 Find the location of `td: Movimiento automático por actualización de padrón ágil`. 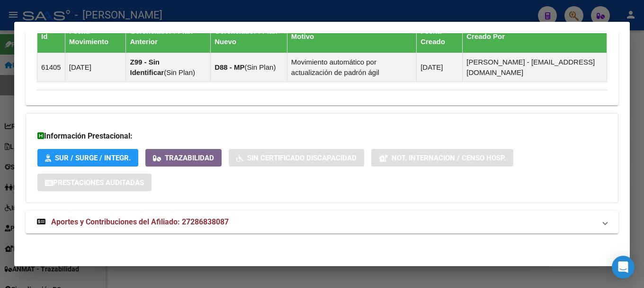

td: Movimiento automático por actualización de padrón ágil is located at coordinates (352, 67).